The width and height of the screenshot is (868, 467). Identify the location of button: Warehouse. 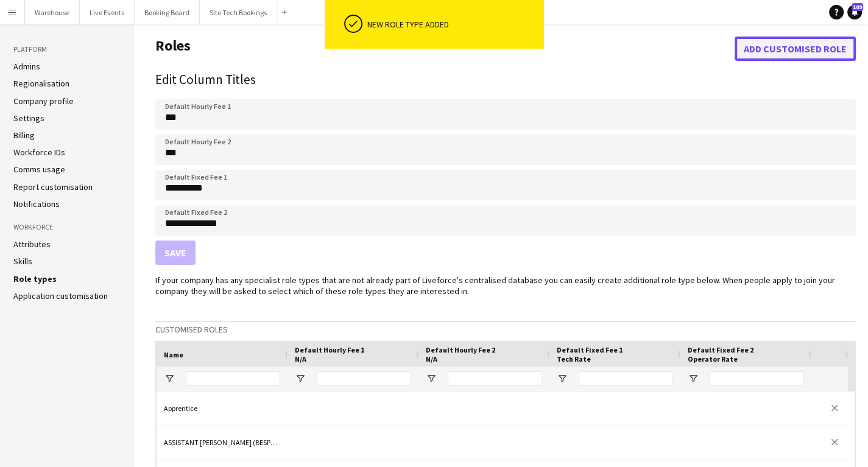
(53, 12).